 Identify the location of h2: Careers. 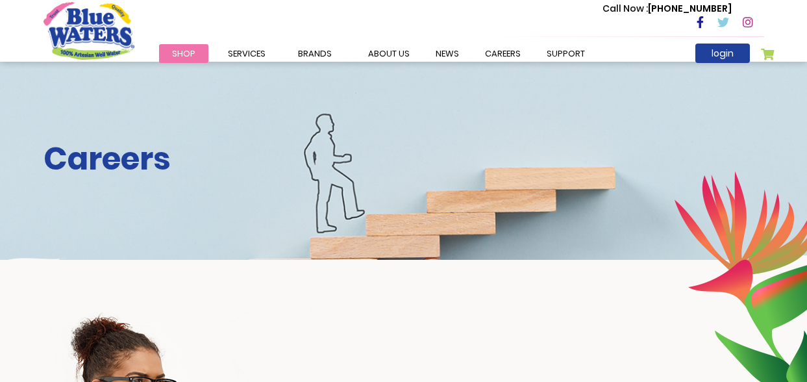
(404, 159).